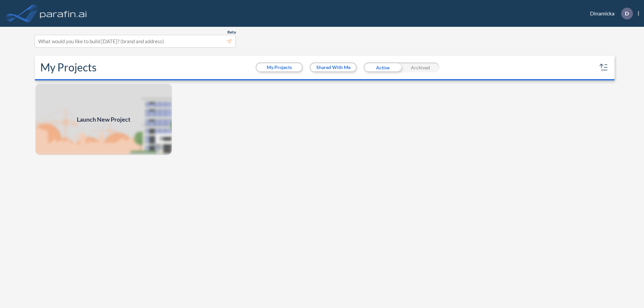 The image size is (644, 308). I want to click on button: My Projects, so click(279, 68).